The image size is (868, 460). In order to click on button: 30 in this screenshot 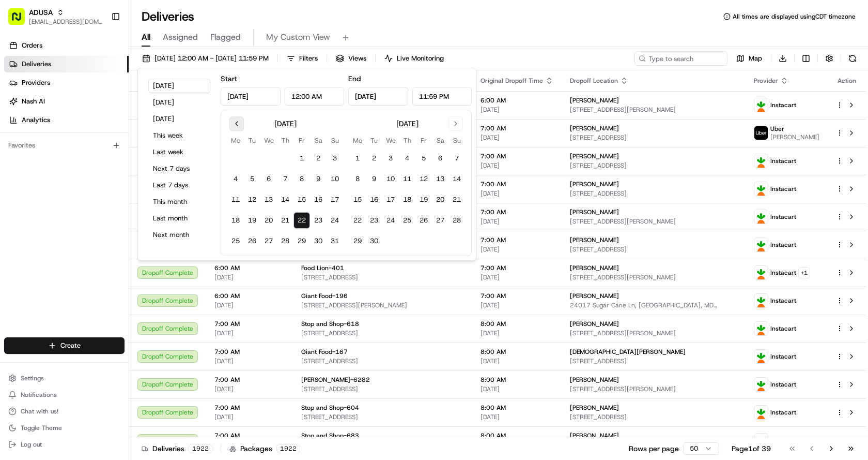, I will do `click(318, 241)`.